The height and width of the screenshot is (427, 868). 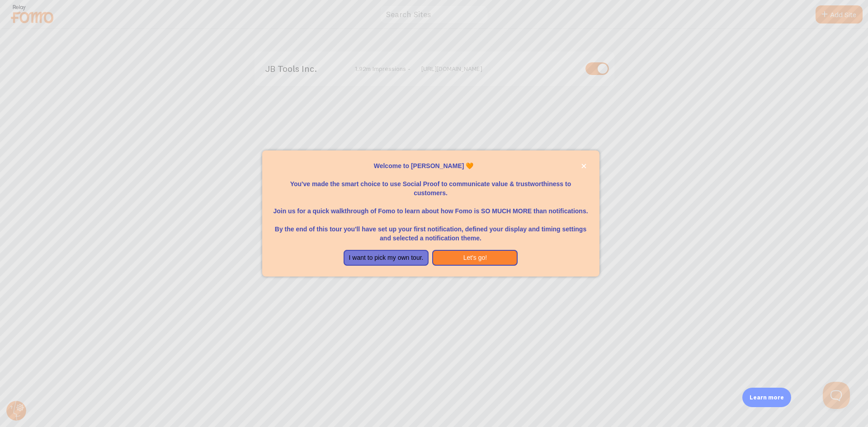 I want to click on div: Learn more, so click(x=766, y=398).